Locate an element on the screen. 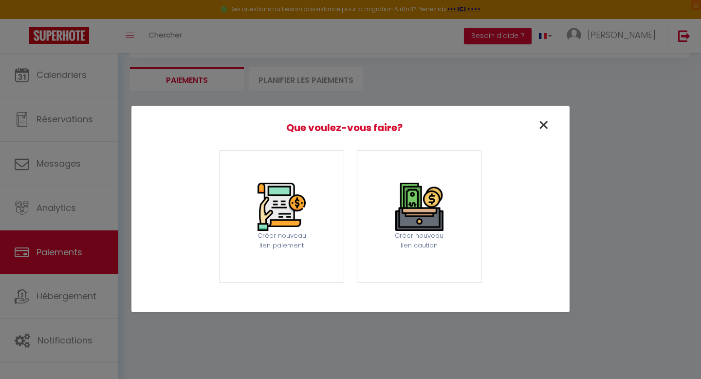 Image resolution: width=701 pixels, height=379 pixels. h4: Que voulez-vous faire? is located at coordinates (351, 128).